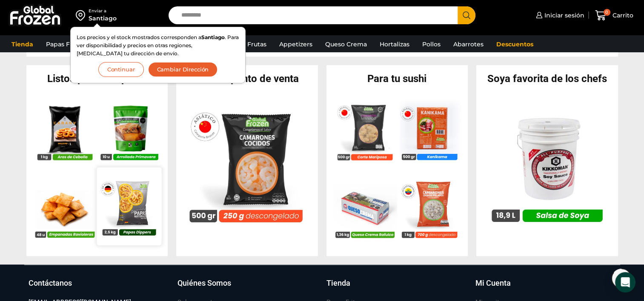  What do you see at coordinates (346, 44) in the screenshot?
I see `a: Queso Crema` at bounding box center [346, 44].